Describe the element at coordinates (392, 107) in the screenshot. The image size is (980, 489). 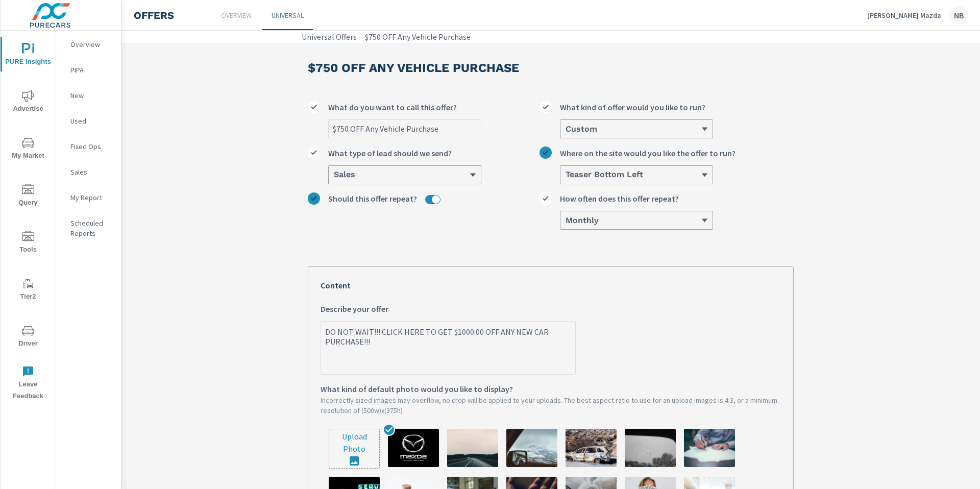
I see `span: What do you want to call this offer?` at that location.